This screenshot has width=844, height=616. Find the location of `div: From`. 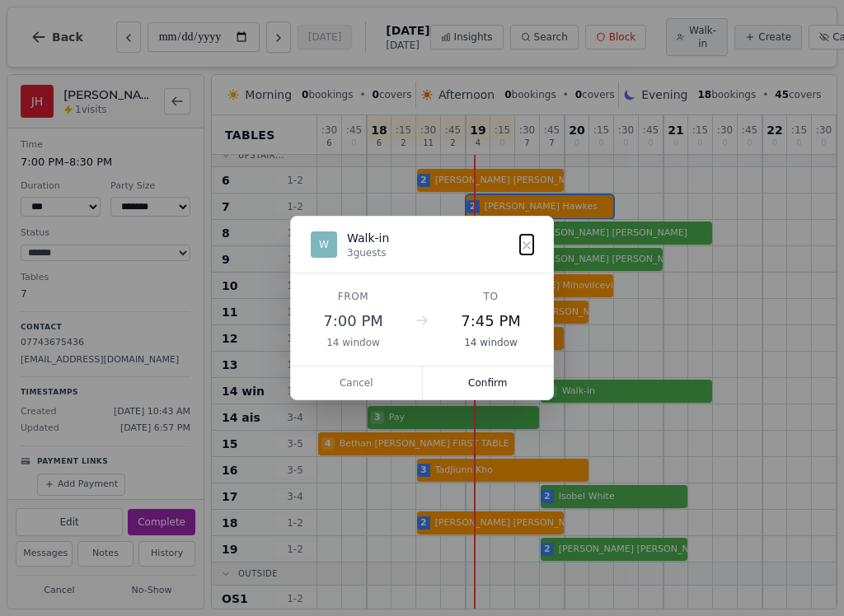

div: From is located at coordinates (353, 297).